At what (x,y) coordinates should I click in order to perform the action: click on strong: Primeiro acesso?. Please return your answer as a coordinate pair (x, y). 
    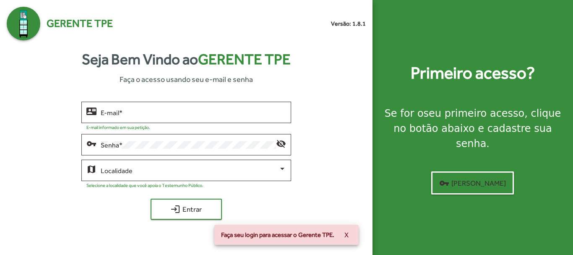
    Looking at the image, I should click on (473, 73).